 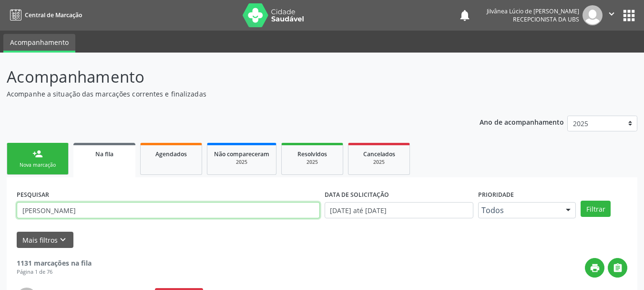 I want to click on img: img, so click(x=593, y=15).